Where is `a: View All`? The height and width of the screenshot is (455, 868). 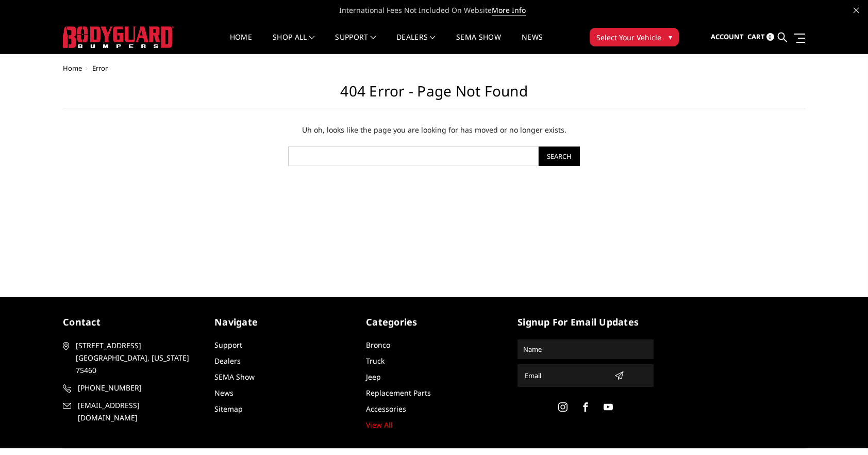 a: View All is located at coordinates (379, 425).